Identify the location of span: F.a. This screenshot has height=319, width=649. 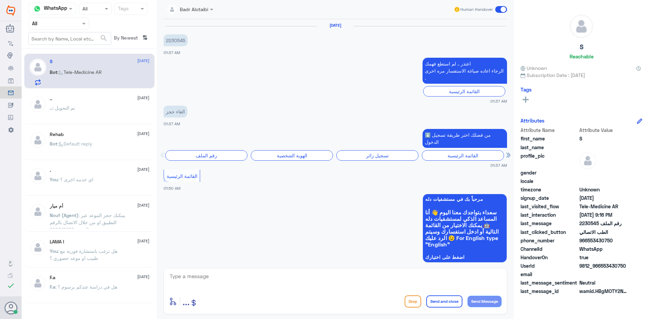
(52, 287).